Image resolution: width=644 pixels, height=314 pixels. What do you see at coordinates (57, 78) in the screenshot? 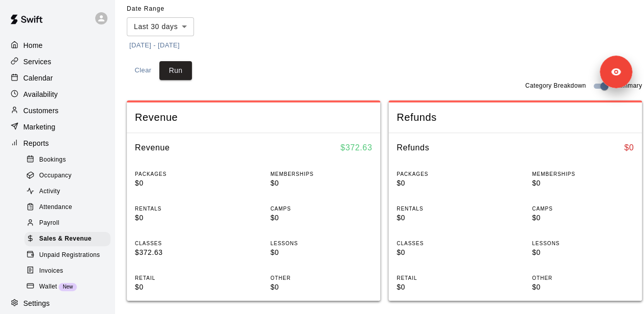
I see `a: Calendar` at bounding box center [57, 78].